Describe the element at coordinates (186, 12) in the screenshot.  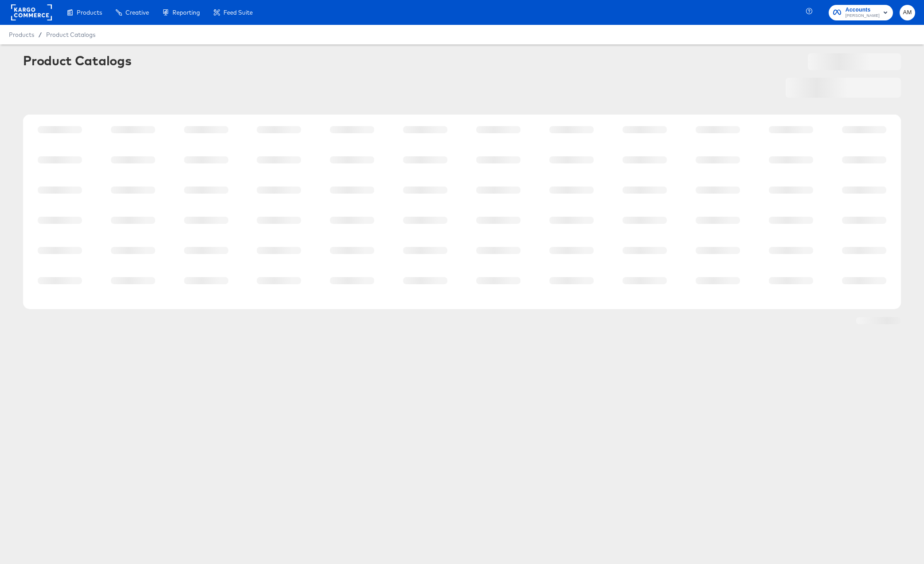
I see `span: Reporting` at that location.